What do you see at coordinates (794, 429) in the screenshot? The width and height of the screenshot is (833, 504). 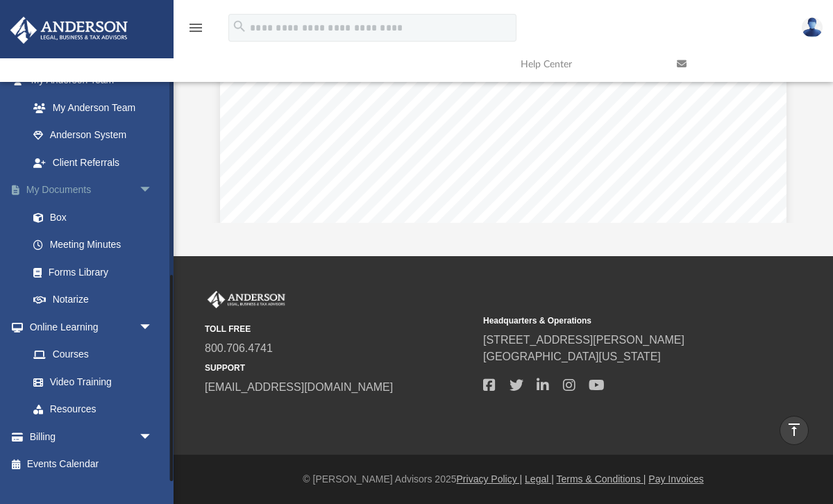 I see `i: vertical_align_top` at bounding box center [794, 429].